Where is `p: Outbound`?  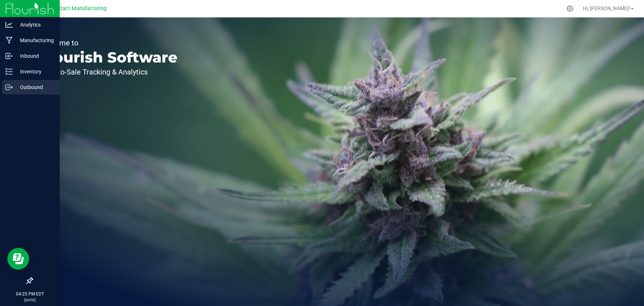
p: Outbound is located at coordinates (34, 87).